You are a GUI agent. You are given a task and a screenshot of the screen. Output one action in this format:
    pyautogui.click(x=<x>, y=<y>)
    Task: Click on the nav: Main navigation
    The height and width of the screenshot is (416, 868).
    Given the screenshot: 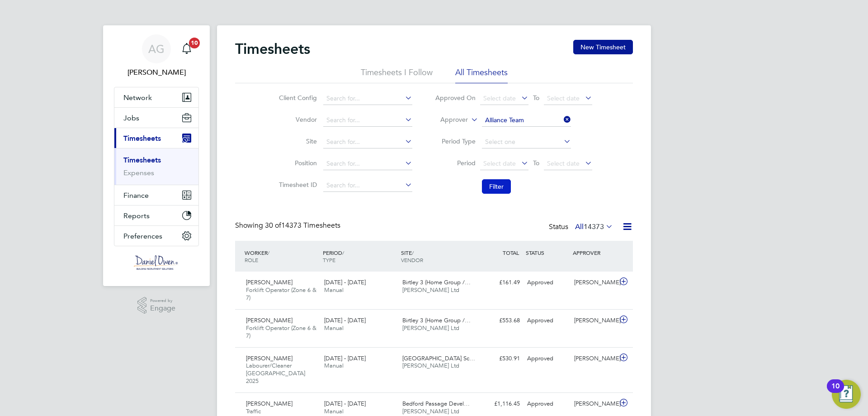 What is the action you would take?
    pyautogui.click(x=157, y=156)
    